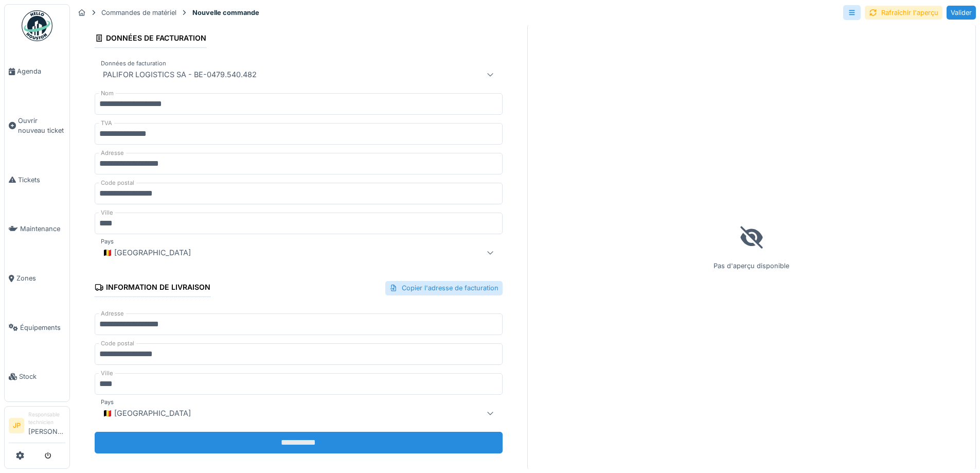 Image resolution: width=980 pixels, height=473 pixels. Describe the element at coordinates (153, 288) in the screenshot. I see `div: Information de livraison` at that location.